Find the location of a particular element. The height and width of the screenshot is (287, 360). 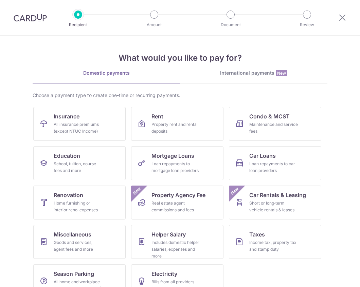

div: Home furnishing or interior reno-expenses is located at coordinates (78, 207).